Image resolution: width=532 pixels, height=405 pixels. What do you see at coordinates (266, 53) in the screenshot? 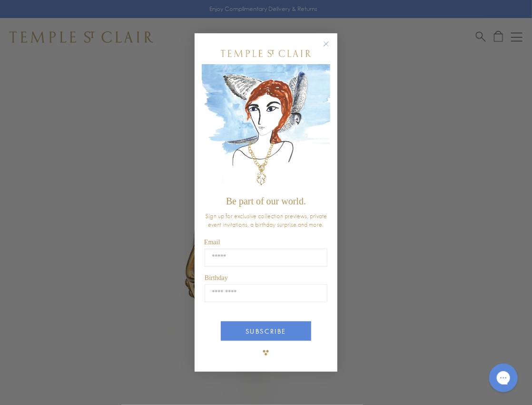
I see `img: Temple St. Clair` at bounding box center [266, 53].